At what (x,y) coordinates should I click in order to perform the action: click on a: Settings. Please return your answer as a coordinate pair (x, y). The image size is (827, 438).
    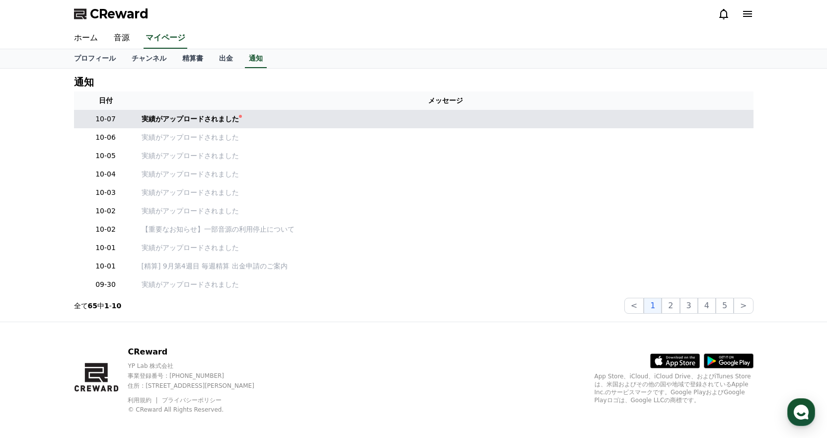
    Looking at the image, I should click on (159, 327).